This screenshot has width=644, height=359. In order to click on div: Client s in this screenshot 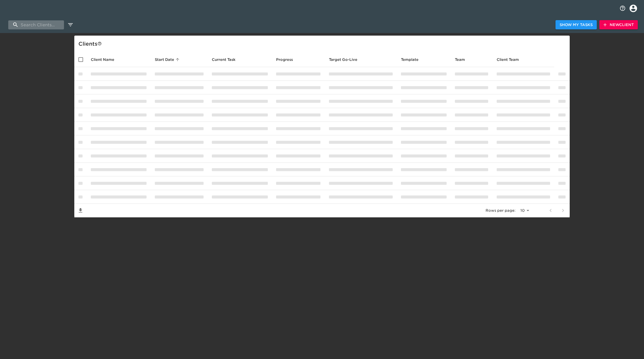, I will do `click(323, 44)`.